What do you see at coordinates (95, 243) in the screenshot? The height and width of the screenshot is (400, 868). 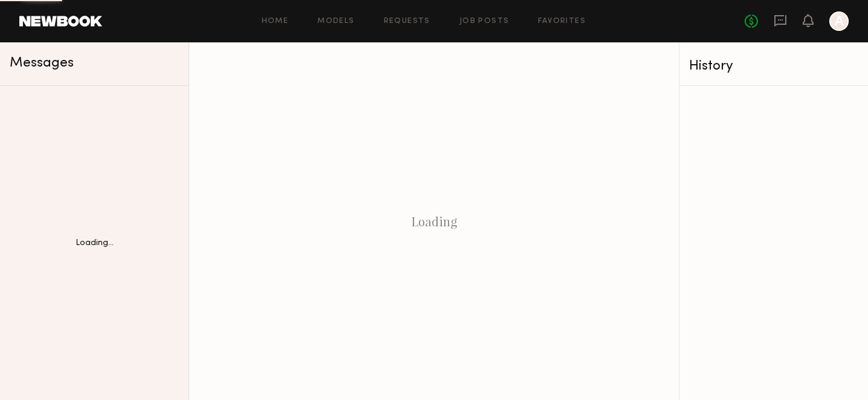 I see `div: Loading...` at bounding box center [95, 243].